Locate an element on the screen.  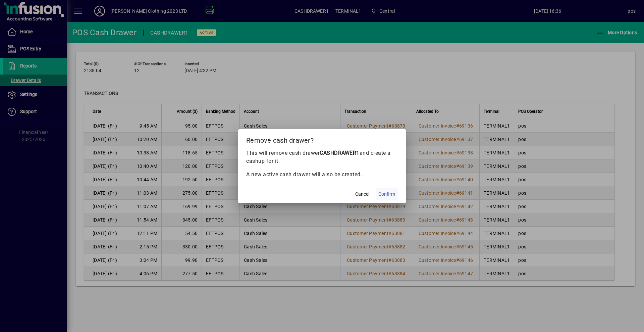
span: Cancel is located at coordinates (362, 194).